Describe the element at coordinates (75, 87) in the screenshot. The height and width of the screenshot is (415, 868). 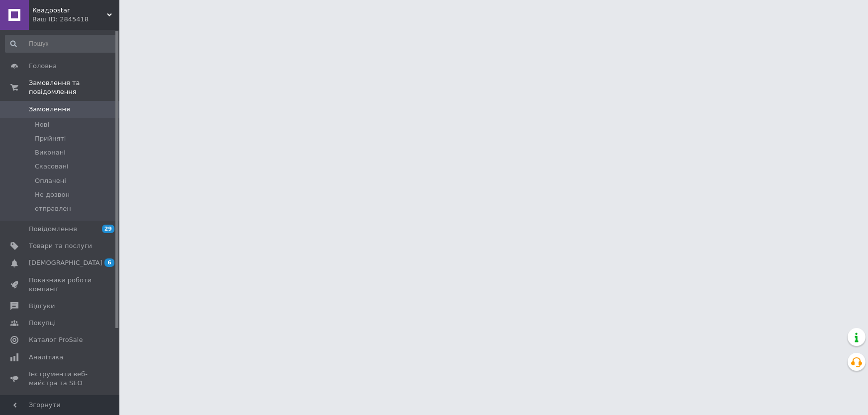
I see `span: Замовлення та повідомлення` at that location.